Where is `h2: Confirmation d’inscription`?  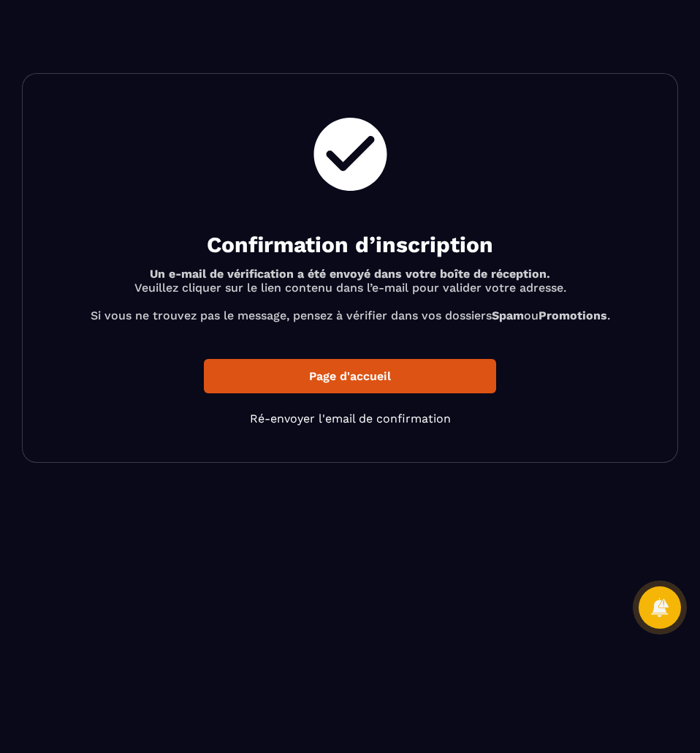 h2: Confirmation d’inscription is located at coordinates (350, 245).